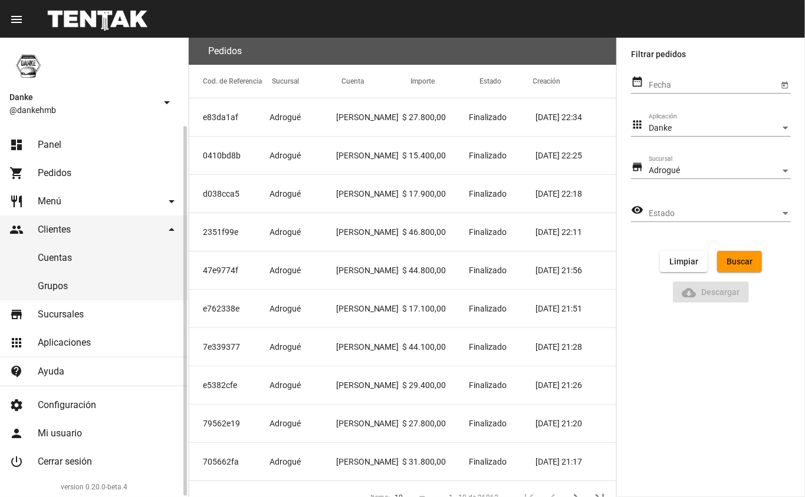 Image resolution: width=805 pixels, height=497 pixels. I want to click on span: Configuración, so click(67, 405).